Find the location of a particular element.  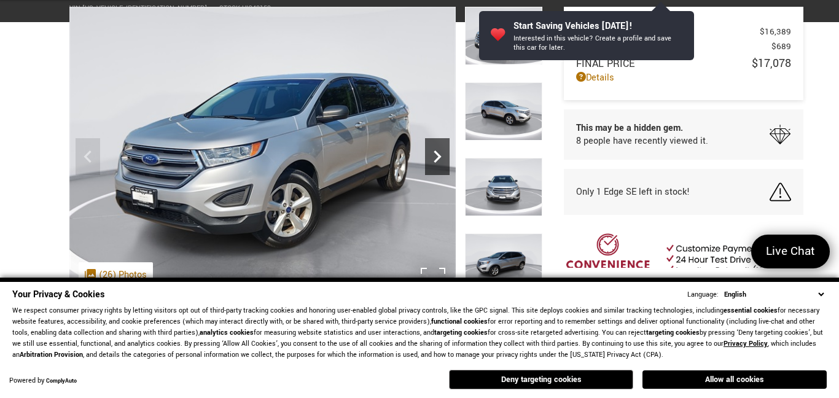

a: Final Price $17,078 is located at coordinates (683, 63).